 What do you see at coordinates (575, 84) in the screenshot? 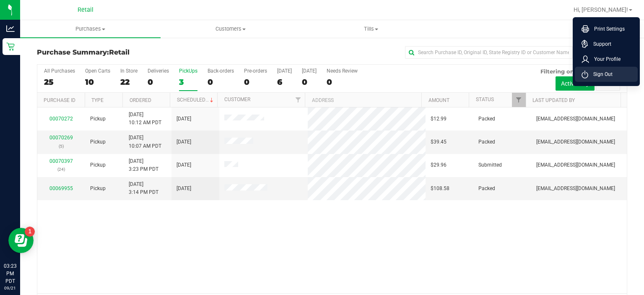
I see `button: Active only` at bounding box center [575, 84].